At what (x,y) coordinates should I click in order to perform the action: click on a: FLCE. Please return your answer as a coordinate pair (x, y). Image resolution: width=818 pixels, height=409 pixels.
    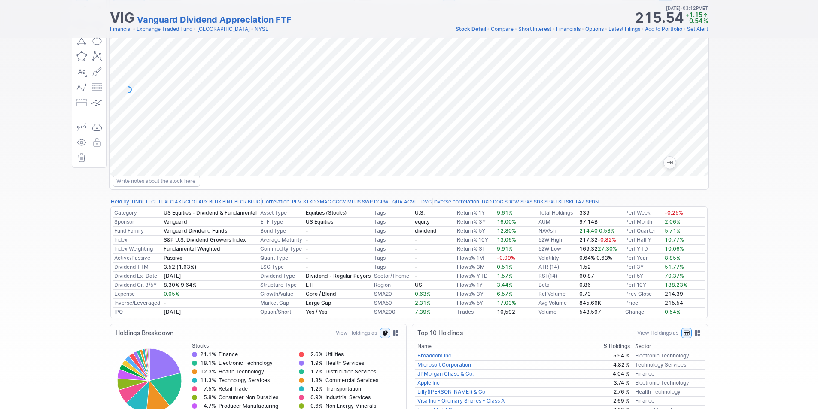
    Looking at the image, I should click on (152, 202).